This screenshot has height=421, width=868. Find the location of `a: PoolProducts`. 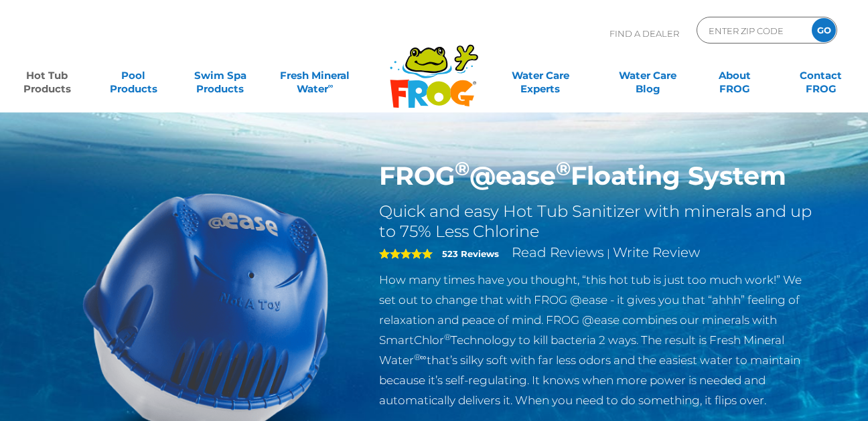

a: PoolProducts is located at coordinates (134, 76).